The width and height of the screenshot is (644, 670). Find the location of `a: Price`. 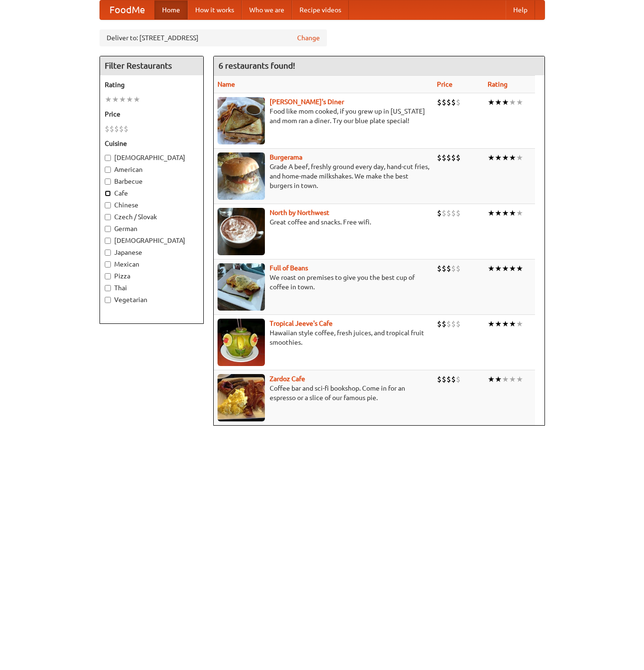

a: Price is located at coordinates (444, 84).